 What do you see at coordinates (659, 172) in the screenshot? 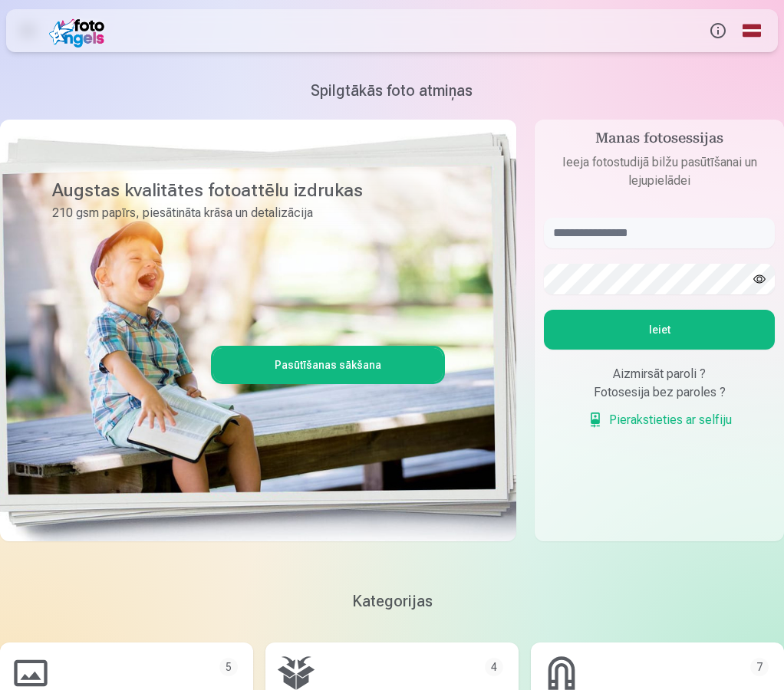
I see `p: Ieeja fotostudijā bilžu pasūtīšanai un lejupielādei` at bounding box center [659, 172].